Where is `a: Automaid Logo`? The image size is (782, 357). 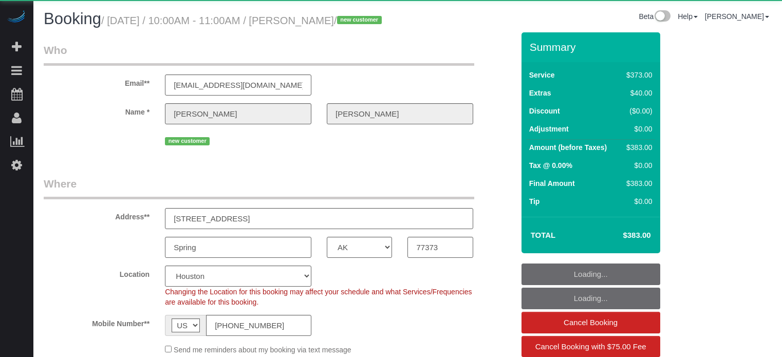
a: Automaid Logo is located at coordinates (16, 17).